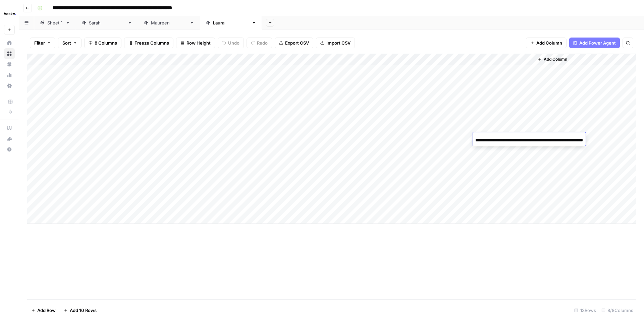 Image resolution: width=644 pixels, height=321 pixels. What do you see at coordinates (40, 43) in the screenshot?
I see `span: Filter` at bounding box center [40, 43].